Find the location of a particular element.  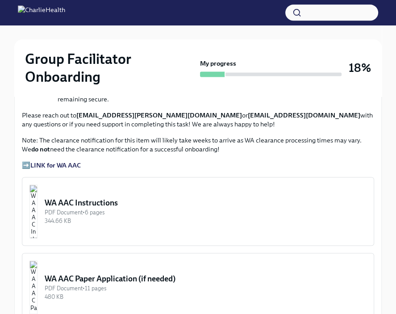

div: 344.66 KB is located at coordinates (205, 221).